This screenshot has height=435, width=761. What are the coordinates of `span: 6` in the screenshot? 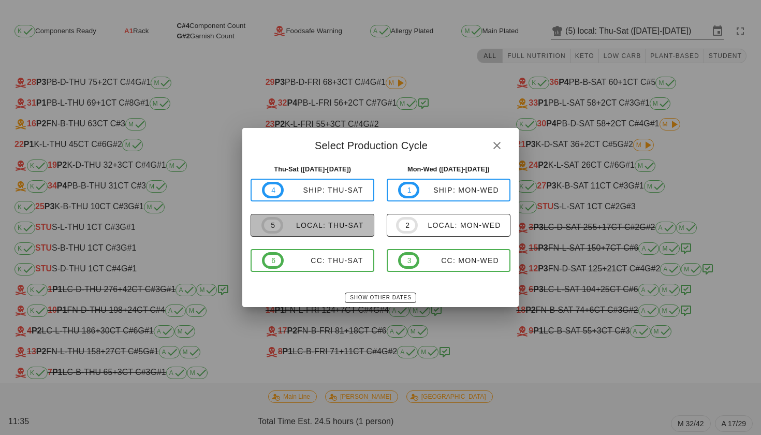 It's located at (273, 260).